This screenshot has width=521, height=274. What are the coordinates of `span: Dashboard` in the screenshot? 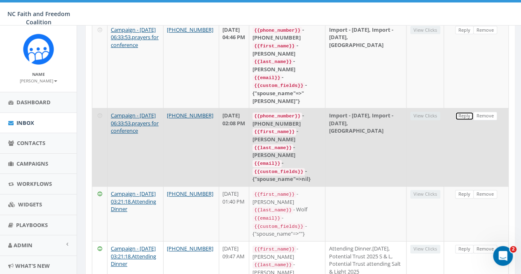 It's located at (33, 102).